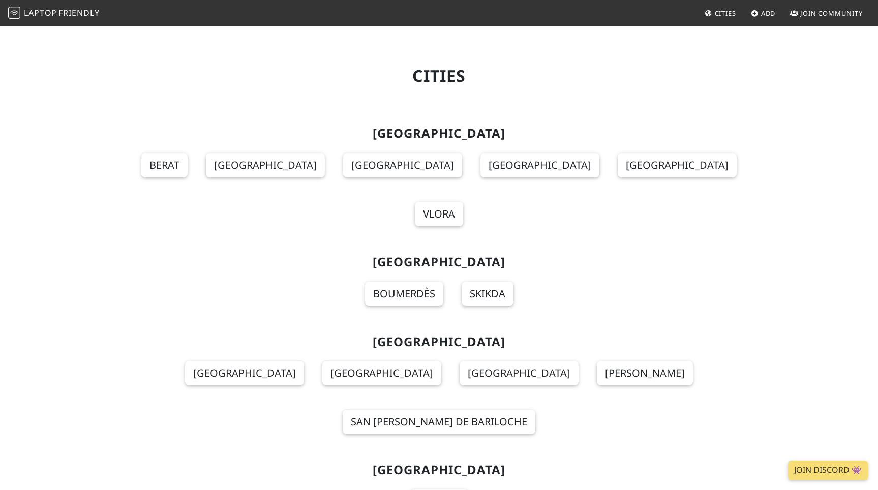 This screenshot has width=878, height=490. Describe the element at coordinates (721, 13) in the screenshot. I see `a: Cities` at that location.